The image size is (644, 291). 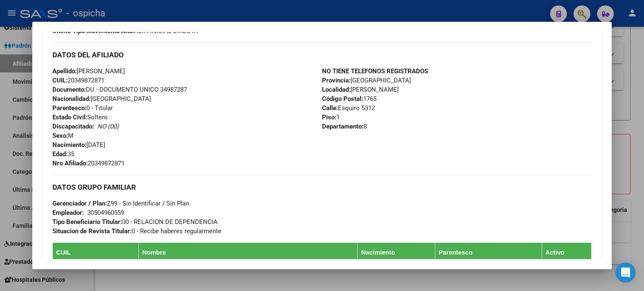 I want to click on strong: Nacimiento:, so click(x=69, y=145).